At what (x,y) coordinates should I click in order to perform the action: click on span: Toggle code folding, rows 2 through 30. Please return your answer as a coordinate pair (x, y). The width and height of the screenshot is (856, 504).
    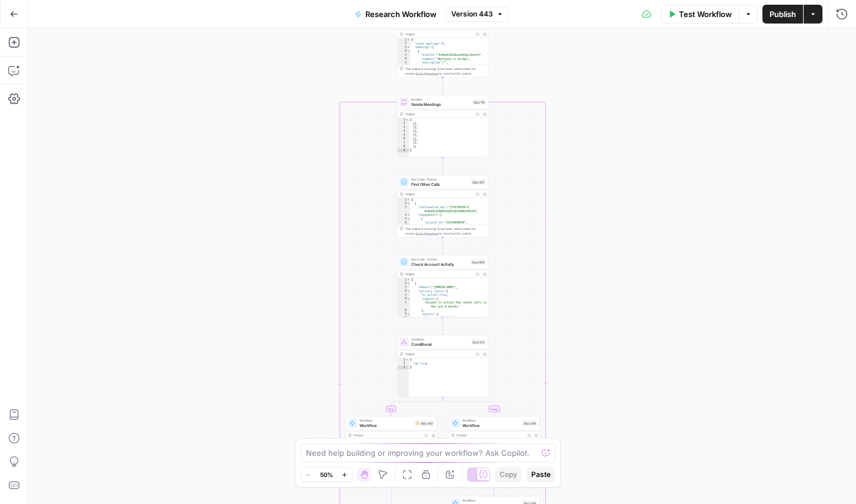
    Looking at the image, I should click on (409, 203).